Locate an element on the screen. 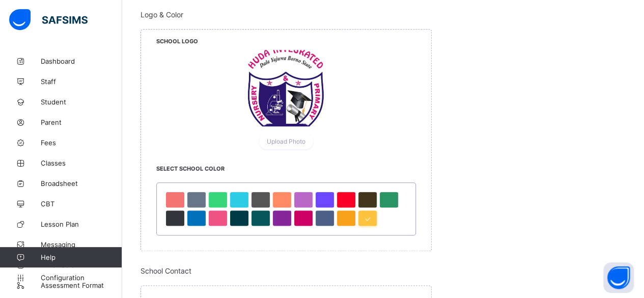 The image size is (644, 298). div: Logo & Color is located at coordinates (286, 130).